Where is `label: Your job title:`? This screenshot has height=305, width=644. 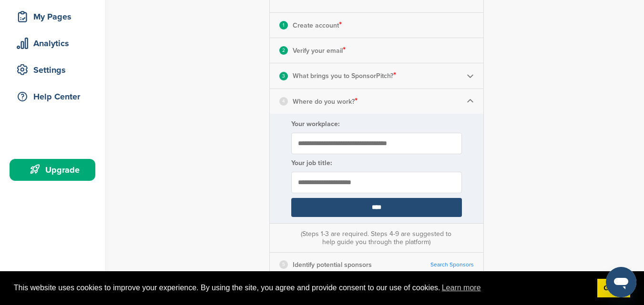
label: Your job title: is located at coordinates (377, 163).